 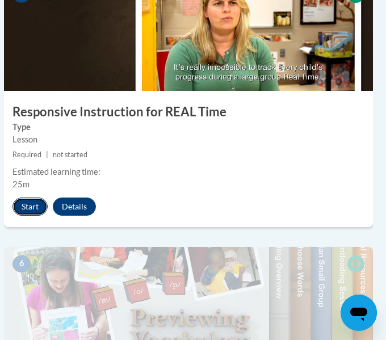 I want to click on span: not started, so click(x=70, y=154).